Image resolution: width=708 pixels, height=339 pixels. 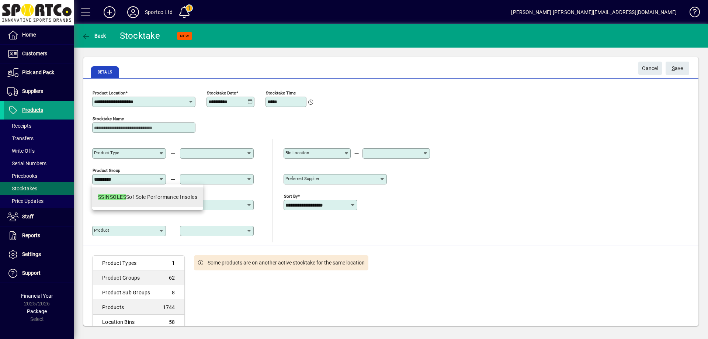 I want to click on span: Transfers, so click(x=20, y=138).